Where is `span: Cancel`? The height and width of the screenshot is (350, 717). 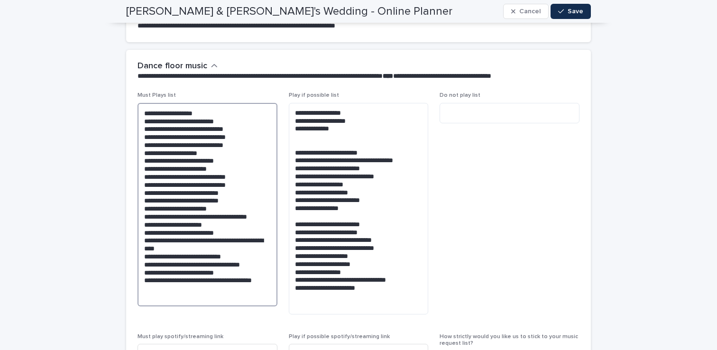 span: Cancel is located at coordinates (530, 11).